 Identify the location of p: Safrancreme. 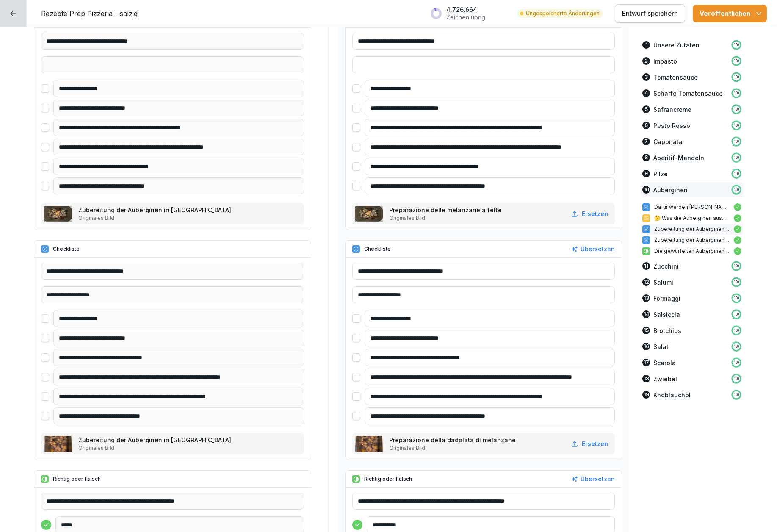
(672, 109).